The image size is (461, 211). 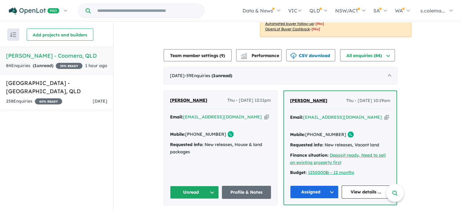 What do you see at coordinates (247, 192) in the screenshot?
I see `a: Profile & Notes` at bounding box center [247, 192].